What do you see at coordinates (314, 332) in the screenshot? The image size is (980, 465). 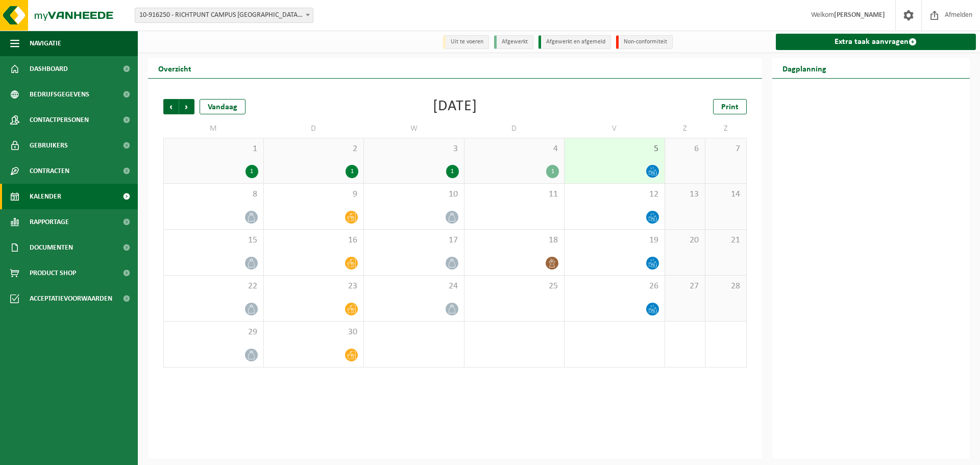 I see `span: 30` at bounding box center [314, 332].